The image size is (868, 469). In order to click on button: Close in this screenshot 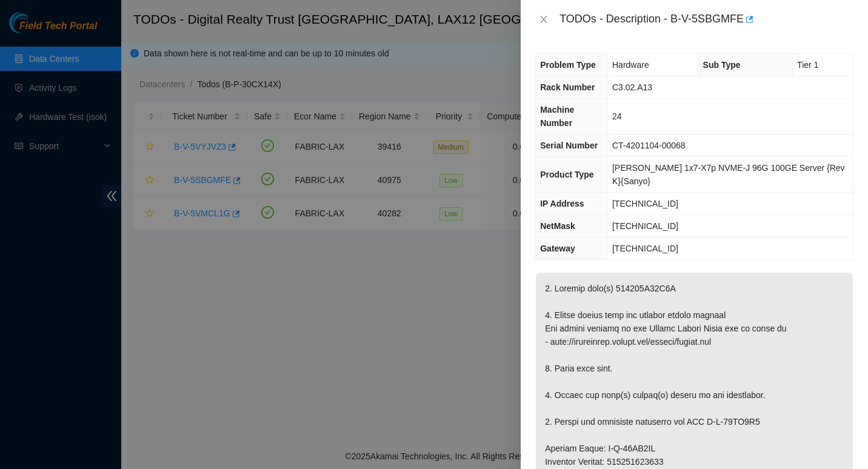, I will do `click(543, 19)`.